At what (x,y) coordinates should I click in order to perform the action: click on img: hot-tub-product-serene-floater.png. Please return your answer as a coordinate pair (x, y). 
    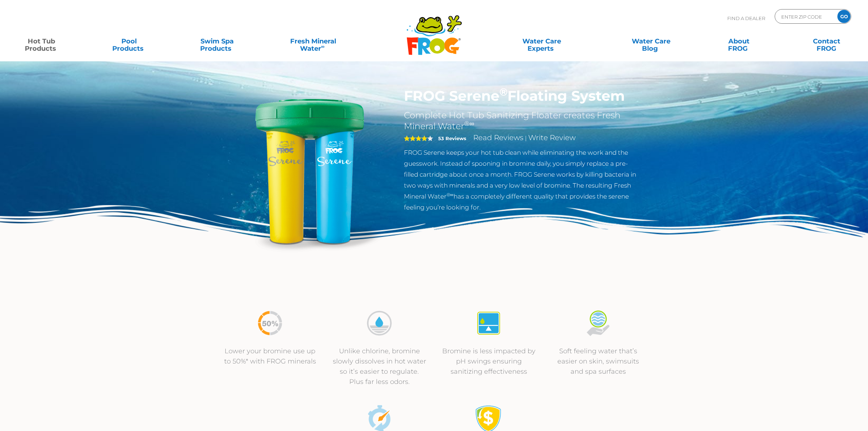
    Looking at the image, I should click on (310, 171).